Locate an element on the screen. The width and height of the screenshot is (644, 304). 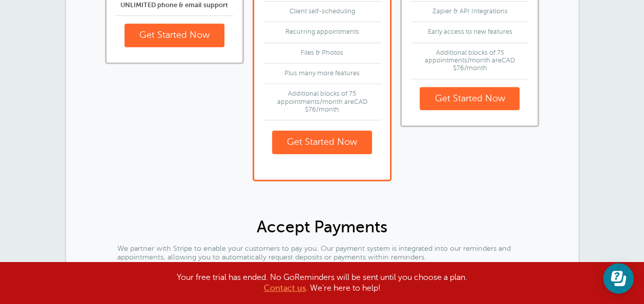
b: UNLIMITED phone & email support is located at coordinates (174, 5).